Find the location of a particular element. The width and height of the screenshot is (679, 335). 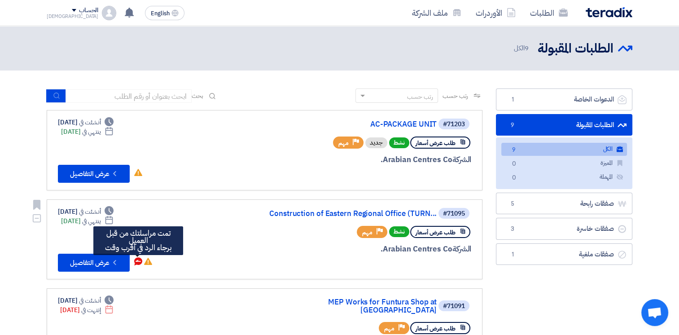

div: #71091 is located at coordinates (453, 306).